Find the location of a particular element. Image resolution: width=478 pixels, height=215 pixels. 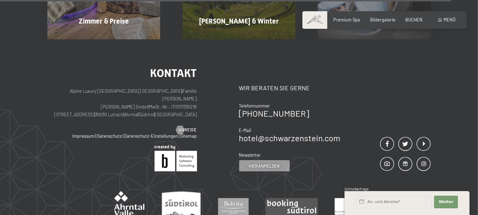

img: Brandnamic GmbH | Leading Hospitality Solutions is located at coordinates (176, 158).